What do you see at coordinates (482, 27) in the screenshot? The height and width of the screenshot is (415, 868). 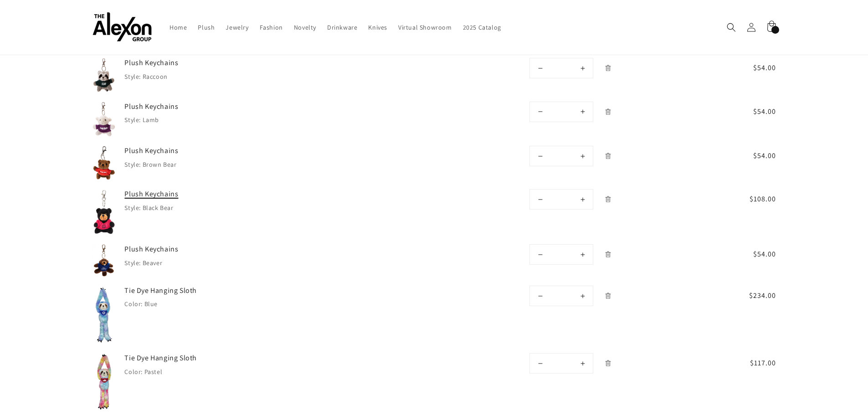 I see `a: 2025 Catalog` at bounding box center [482, 27].